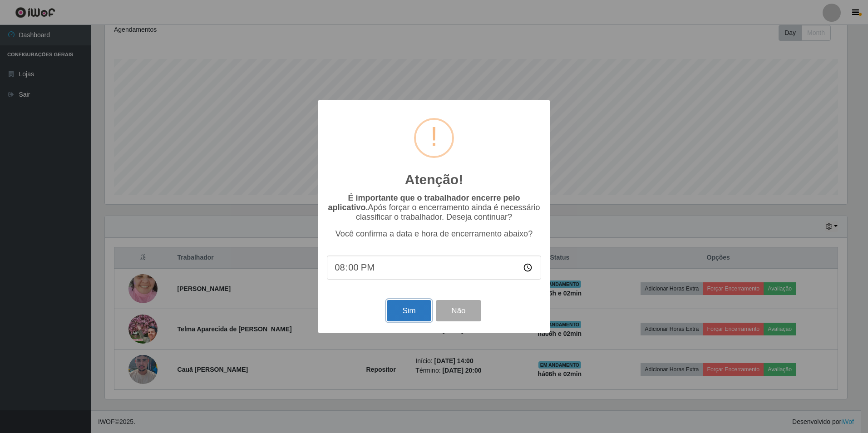 The height and width of the screenshot is (433, 868). I want to click on b: É importante que o trabalhador encerre pelo aplicativo., so click(424, 203).